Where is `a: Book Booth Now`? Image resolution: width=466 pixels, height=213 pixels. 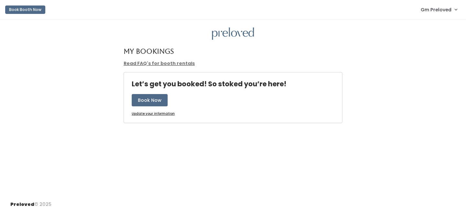 a: Book Booth Now is located at coordinates (25, 10).